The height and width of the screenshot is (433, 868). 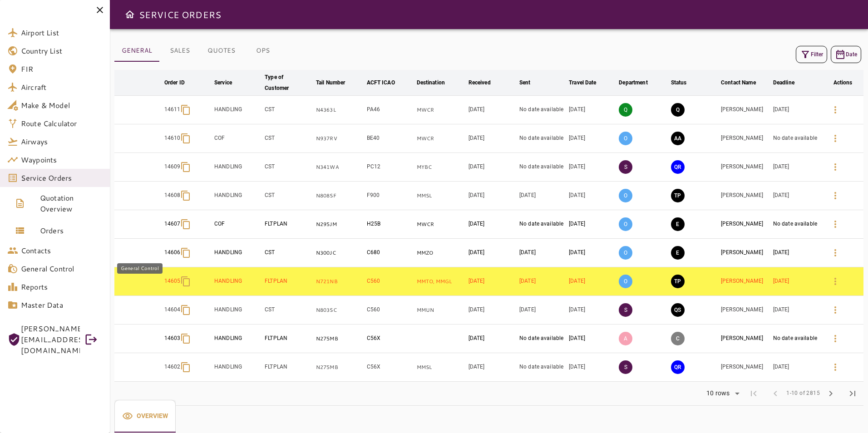 What do you see at coordinates (62, 268) in the screenshot?
I see `span: General Control` at bounding box center [62, 268].